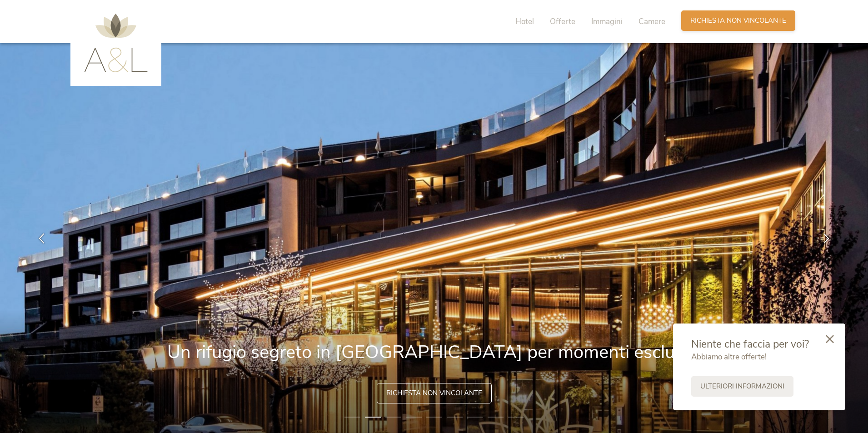 The width and height of the screenshot is (868, 433). I want to click on span: Niente che faccia per voi?, so click(750, 344).